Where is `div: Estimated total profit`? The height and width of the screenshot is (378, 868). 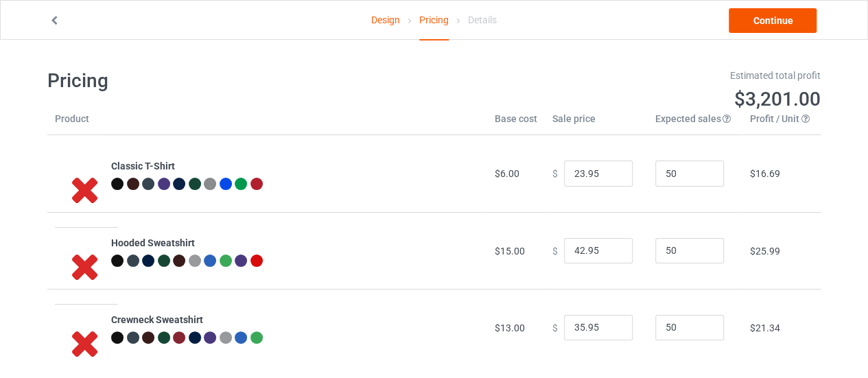
div: Estimated total profit is located at coordinates (633, 76).